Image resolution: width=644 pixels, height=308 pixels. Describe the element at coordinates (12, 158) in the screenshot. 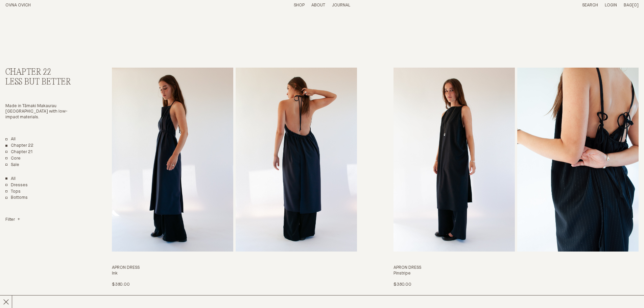

I see `a: Core` at that location.